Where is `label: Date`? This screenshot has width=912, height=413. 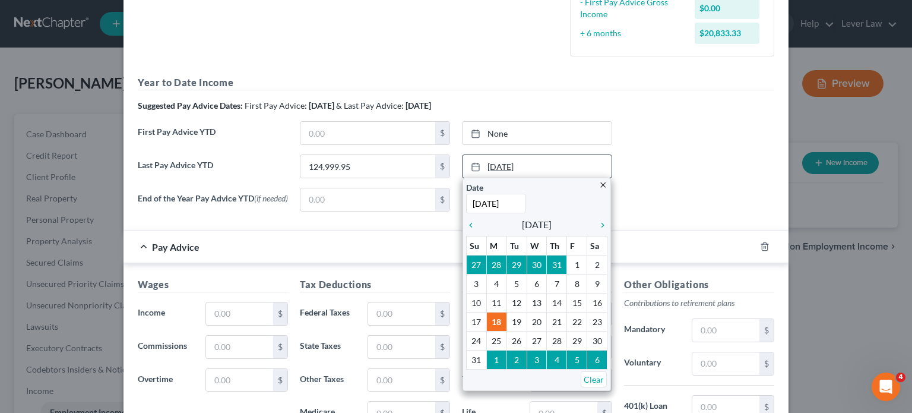
label: Date is located at coordinates (474, 187).